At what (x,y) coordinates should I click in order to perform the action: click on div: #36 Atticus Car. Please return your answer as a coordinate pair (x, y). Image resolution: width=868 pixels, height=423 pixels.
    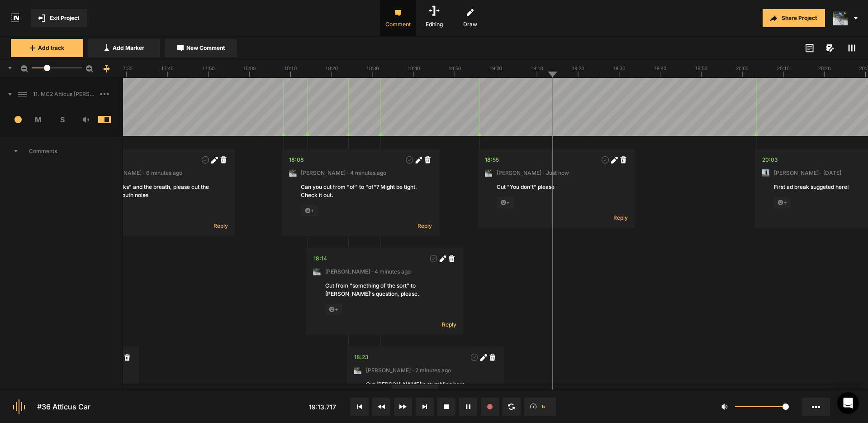
    Looking at the image, I should click on (64, 407).